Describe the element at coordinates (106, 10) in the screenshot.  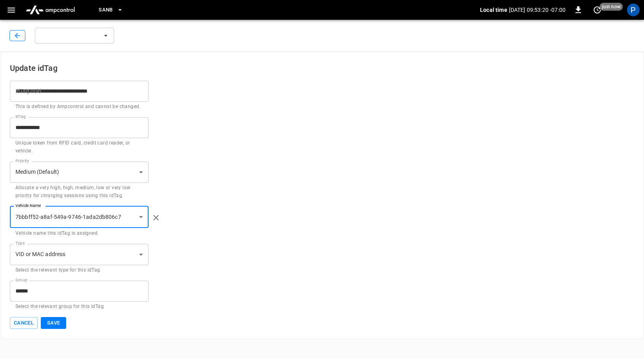
I see `span: SanB` at that location.